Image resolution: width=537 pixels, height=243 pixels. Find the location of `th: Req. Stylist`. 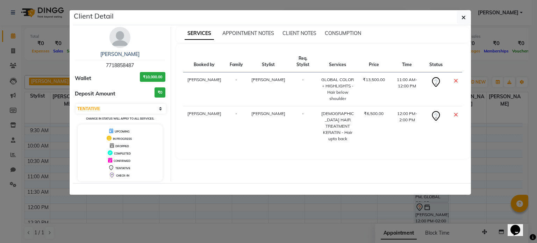

th: Req. Stylist is located at coordinates (303, 62).